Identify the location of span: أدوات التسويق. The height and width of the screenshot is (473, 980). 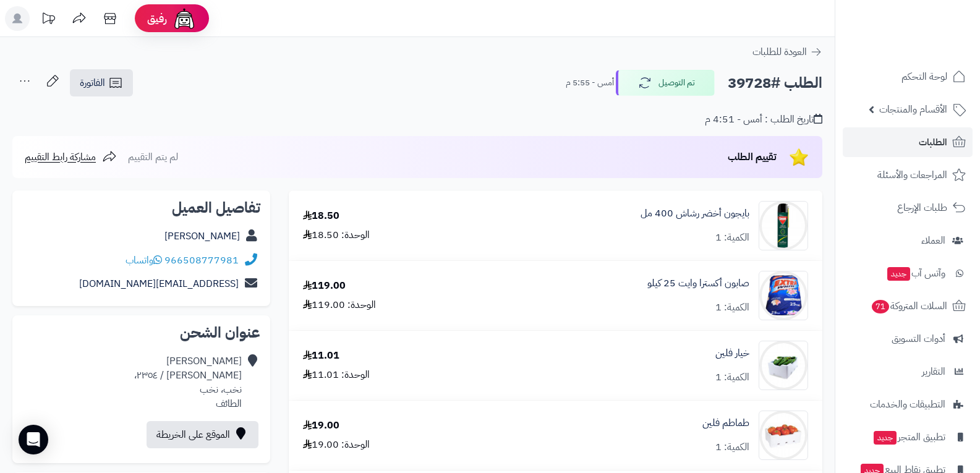
(918, 339).